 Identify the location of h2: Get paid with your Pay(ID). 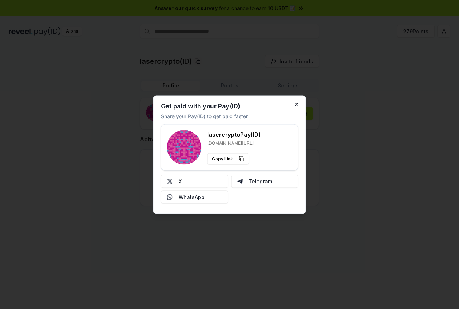
(200, 106).